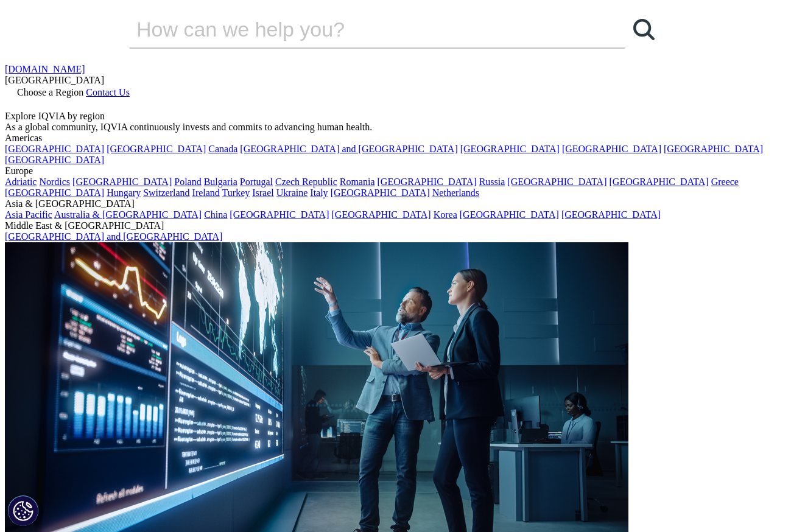 Image resolution: width=791 pixels, height=532 pixels. What do you see at coordinates (725, 182) in the screenshot?
I see `a: Greece` at bounding box center [725, 182].